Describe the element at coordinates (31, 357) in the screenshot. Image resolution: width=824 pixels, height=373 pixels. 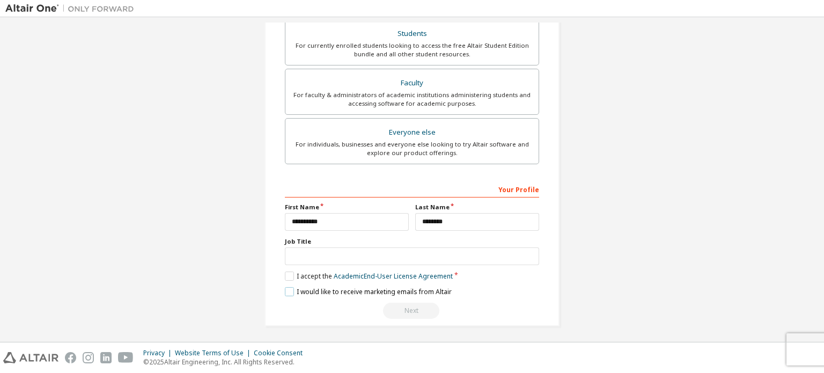
I see `img: altair_logo.svg` at that location.